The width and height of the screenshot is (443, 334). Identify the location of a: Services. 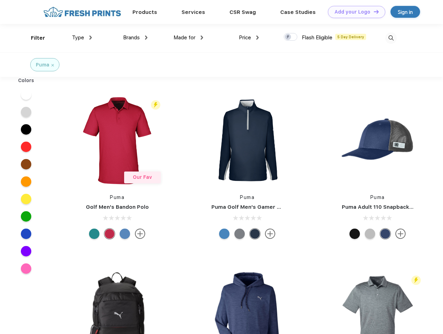
(193, 12).